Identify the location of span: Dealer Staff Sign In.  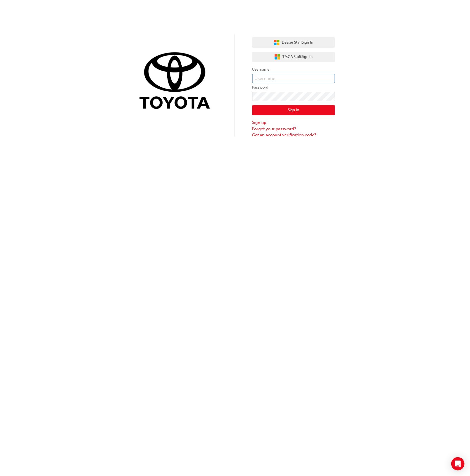
(298, 43).